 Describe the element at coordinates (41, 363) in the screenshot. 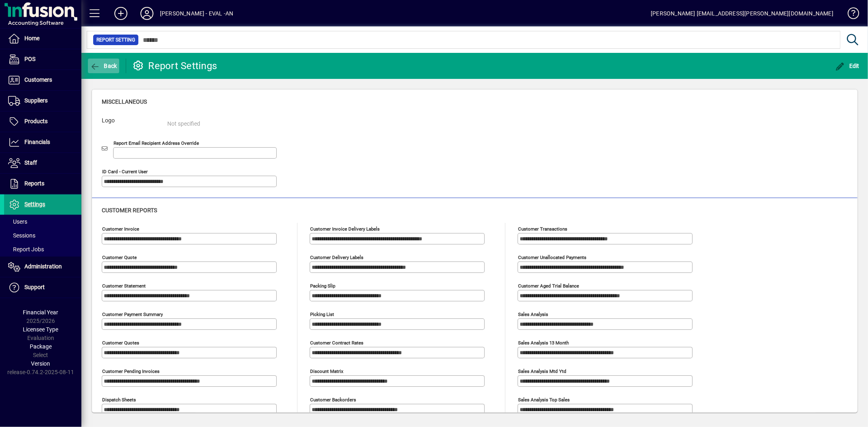

I see `span: Version` at that location.